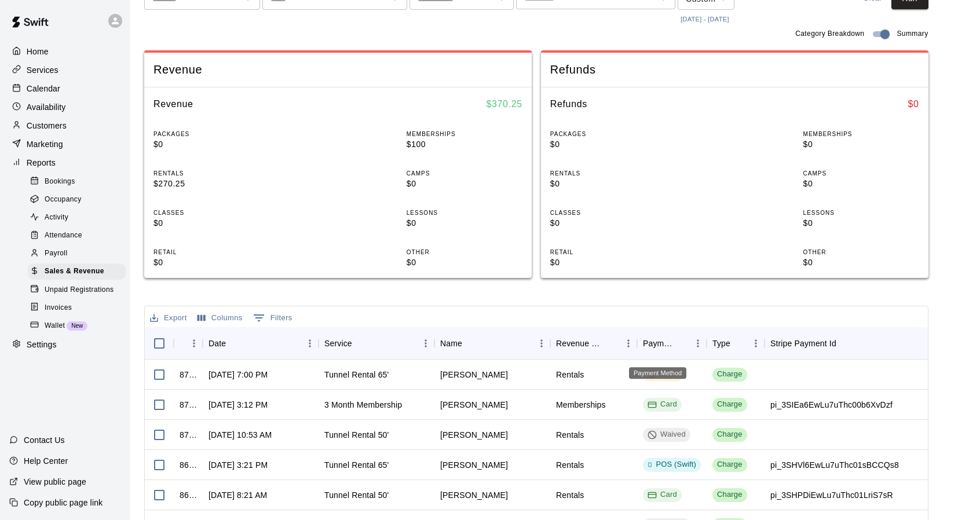 The height and width of the screenshot is (520, 980). Describe the element at coordinates (851, 343) in the screenshot. I see `div: Stripe Payment Id` at that location.